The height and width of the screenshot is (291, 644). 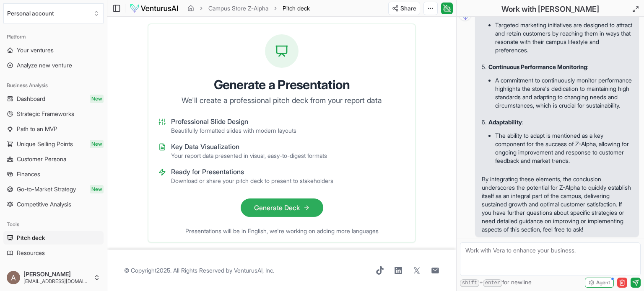 I want to click on button: Agent, so click(x=600, y=283).